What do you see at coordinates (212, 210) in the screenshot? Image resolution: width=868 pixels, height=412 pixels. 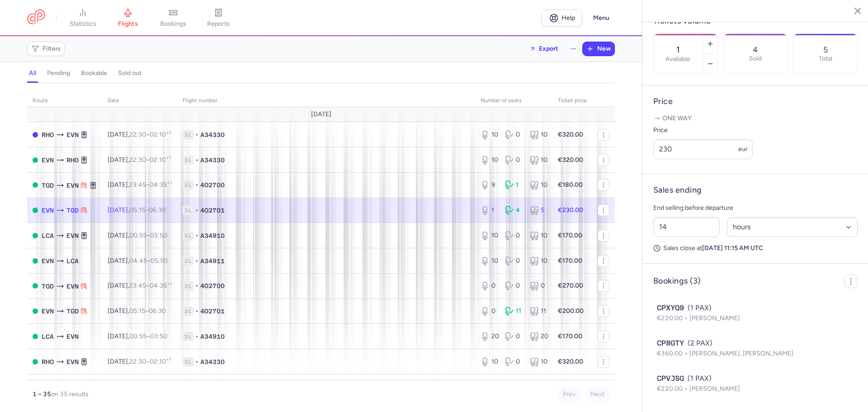 I see `span: 4O2701` at bounding box center [212, 210].